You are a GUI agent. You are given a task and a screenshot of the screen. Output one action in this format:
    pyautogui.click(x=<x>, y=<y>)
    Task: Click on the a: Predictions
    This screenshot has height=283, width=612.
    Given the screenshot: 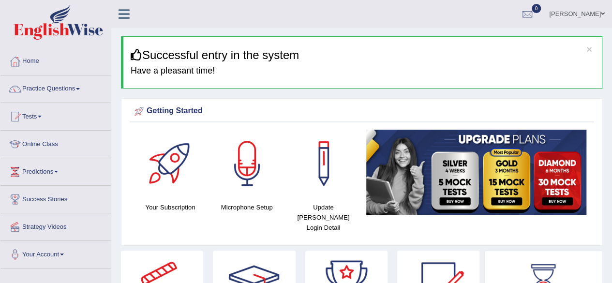 What is the action you would take?
    pyautogui.click(x=56, y=170)
    